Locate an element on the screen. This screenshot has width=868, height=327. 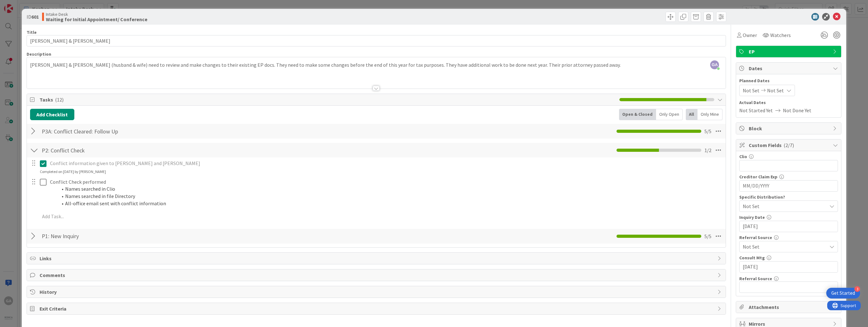
span: Intake Desk is located at coordinates (97, 14).